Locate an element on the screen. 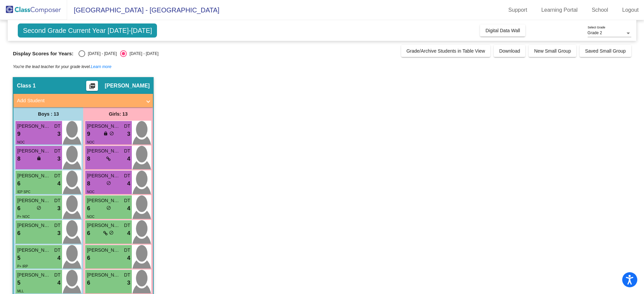  span: IEP SPC is located at coordinates (23, 192).